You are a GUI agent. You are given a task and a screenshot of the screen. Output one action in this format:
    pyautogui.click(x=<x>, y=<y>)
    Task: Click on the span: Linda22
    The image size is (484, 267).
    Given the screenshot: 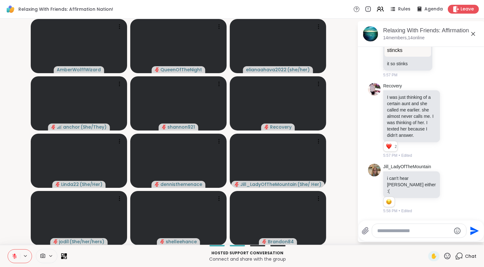 What is the action you would take?
    pyautogui.click(x=70, y=184)
    